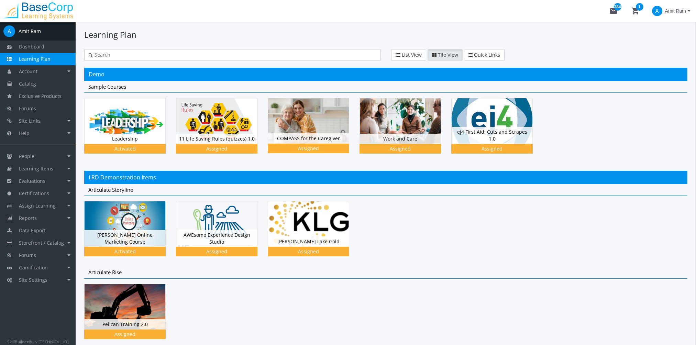 The width and height of the screenshot is (696, 345). Describe the element at coordinates (33, 280) in the screenshot. I see `span: Site Settings` at that location.